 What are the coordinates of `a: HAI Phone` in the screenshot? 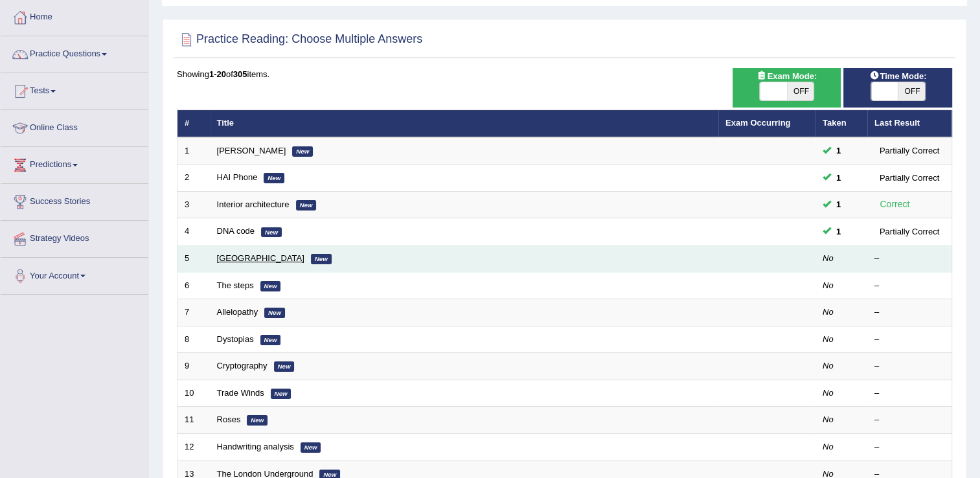 It's located at (237, 177).